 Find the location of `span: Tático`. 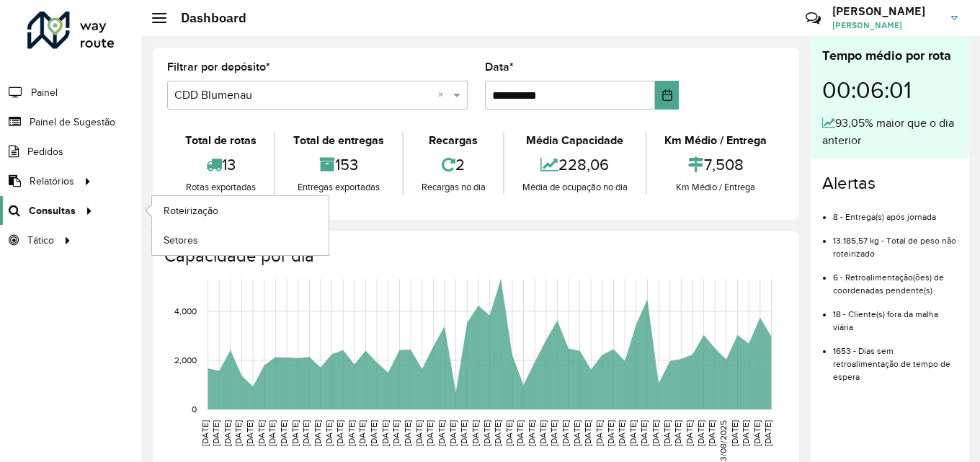

span: Tático is located at coordinates (40, 240).